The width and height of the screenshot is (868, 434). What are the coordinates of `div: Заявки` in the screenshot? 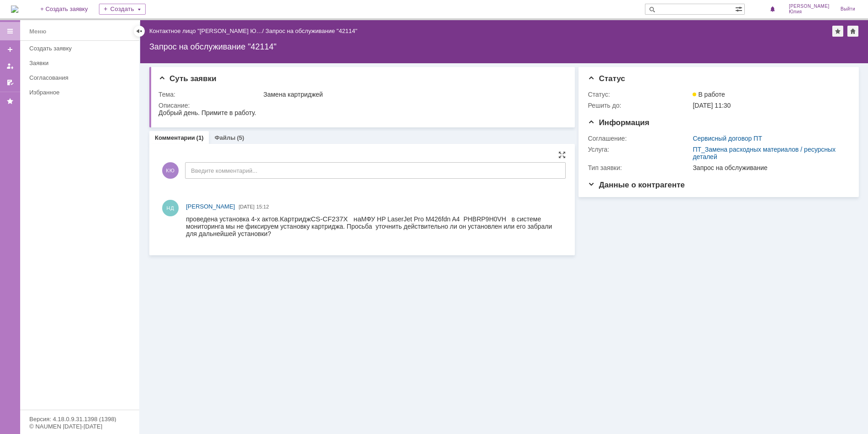 It's located at (82, 63).